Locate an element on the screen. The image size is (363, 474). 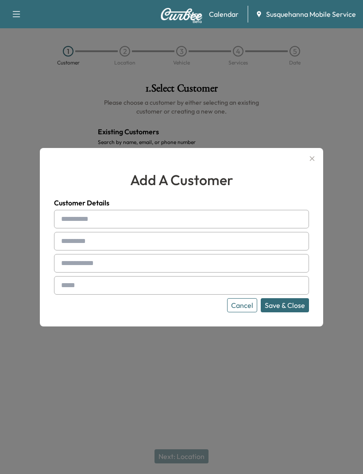
span: Susquehanna Mobile Service is located at coordinates (310, 14).